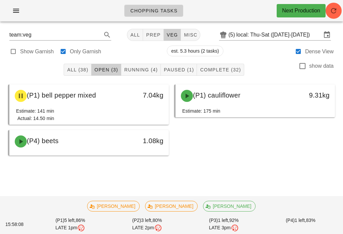  What do you see at coordinates (153, 35) in the screenshot?
I see `button: prep` at bounding box center [153, 35].